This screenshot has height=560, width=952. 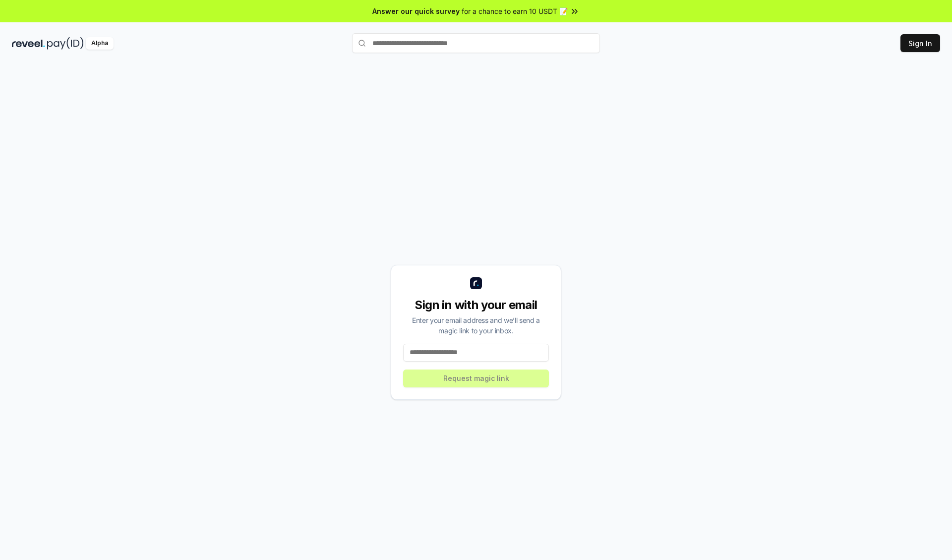 What do you see at coordinates (100, 43) in the screenshot?
I see `div: Alpha` at bounding box center [100, 43].